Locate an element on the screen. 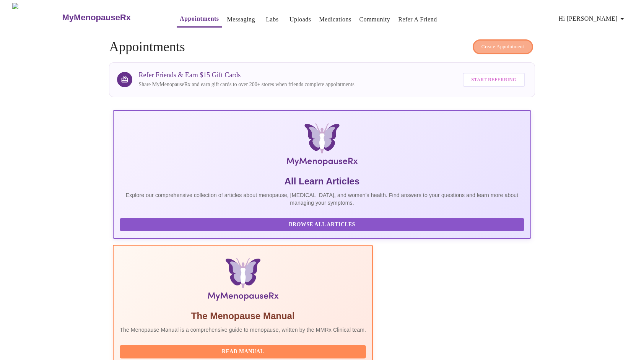 The height and width of the screenshot is (360, 644). button: Medications is located at coordinates (335, 20).